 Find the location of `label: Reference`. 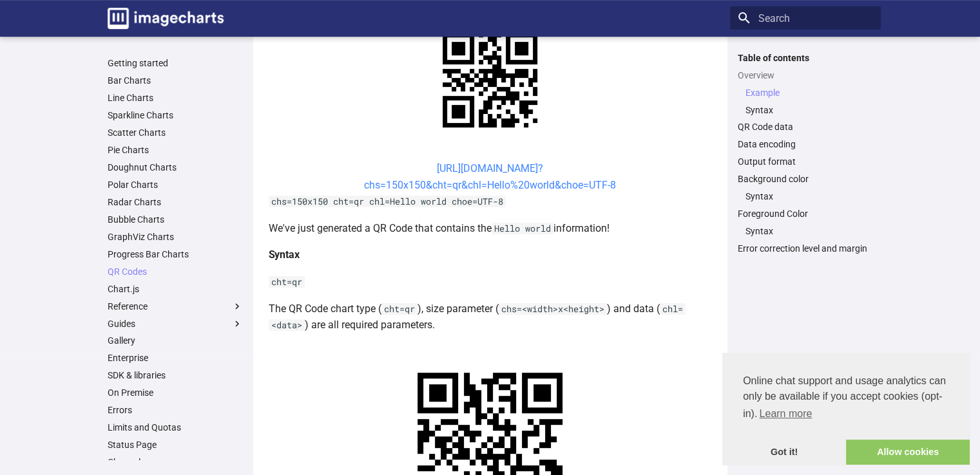

label: Reference is located at coordinates (175, 307).